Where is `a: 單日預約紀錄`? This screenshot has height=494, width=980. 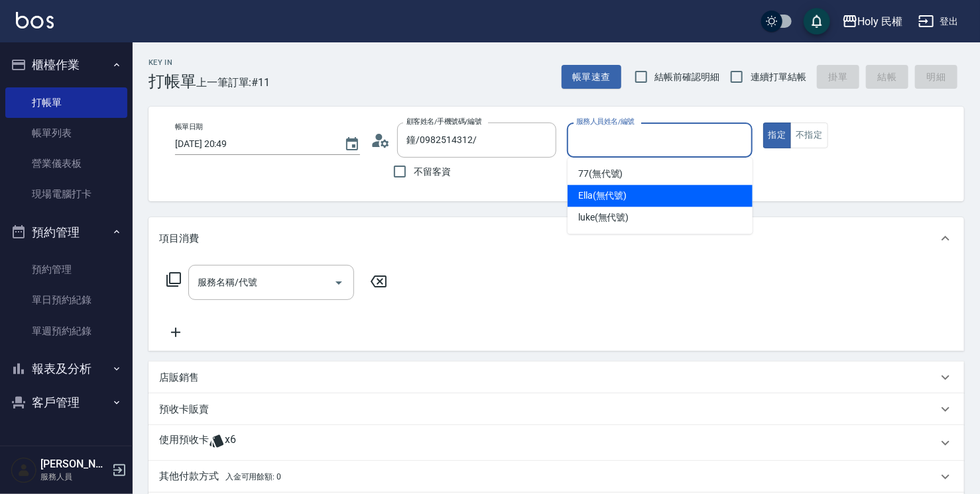
a: 單日預約紀錄 is located at coordinates (66, 300).